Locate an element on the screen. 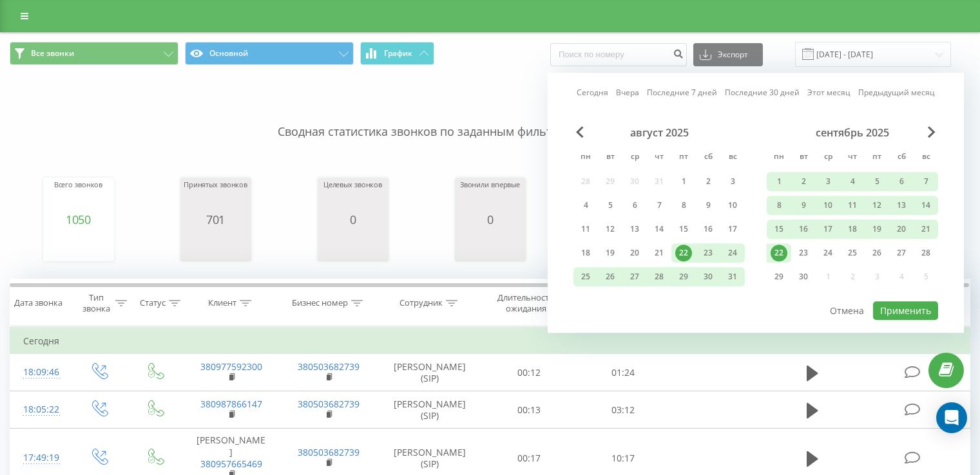  abbr: понедельник is located at coordinates (586, 158).